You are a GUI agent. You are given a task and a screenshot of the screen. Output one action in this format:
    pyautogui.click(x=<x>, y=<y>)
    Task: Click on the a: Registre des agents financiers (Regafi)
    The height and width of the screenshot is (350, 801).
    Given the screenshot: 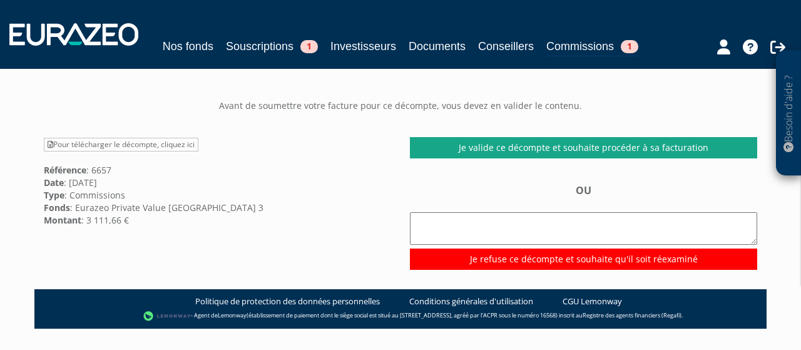 What is the action you would take?
    pyautogui.click(x=632, y=315)
    